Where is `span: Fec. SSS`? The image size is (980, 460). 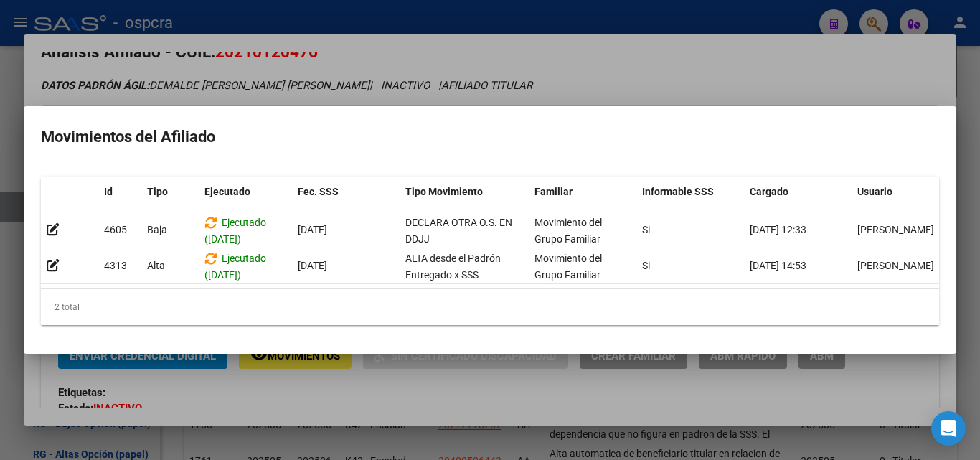
span: Fec. SSS is located at coordinates (318, 192).